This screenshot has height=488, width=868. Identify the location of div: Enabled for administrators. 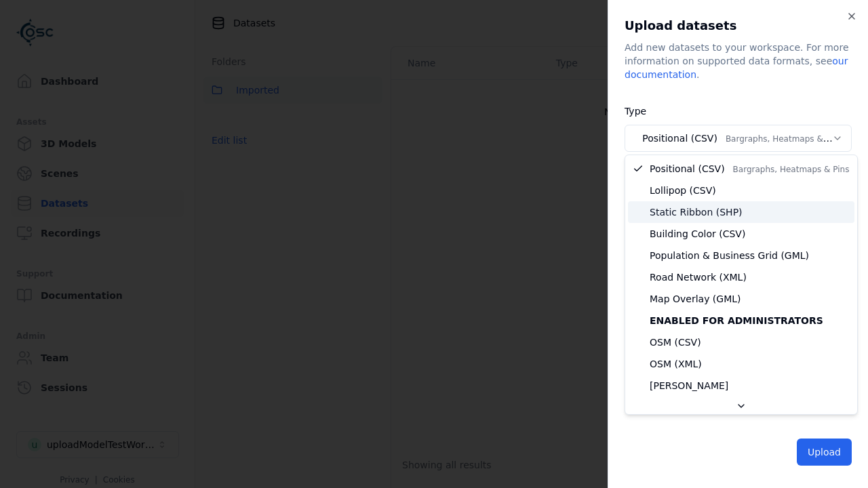
(741, 320).